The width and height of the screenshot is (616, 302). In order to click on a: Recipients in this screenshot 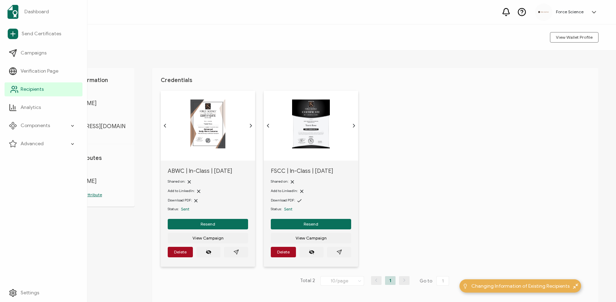, I will do `click(43, 89)`.